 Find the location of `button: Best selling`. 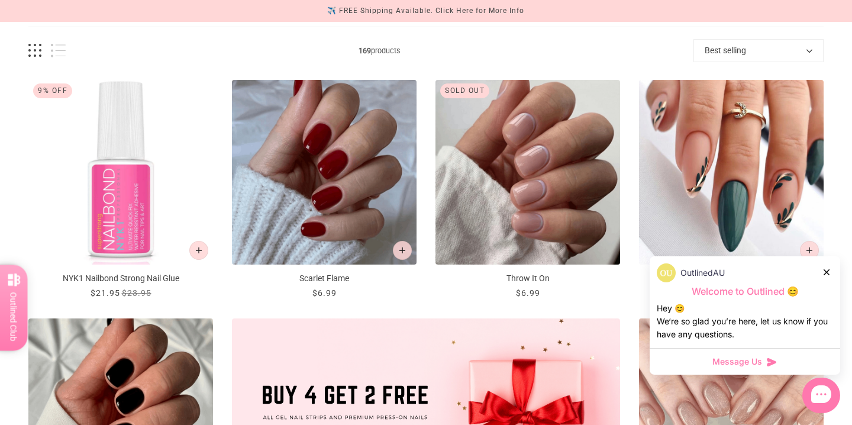

button: Best selling is located at coordinates (758, 50).